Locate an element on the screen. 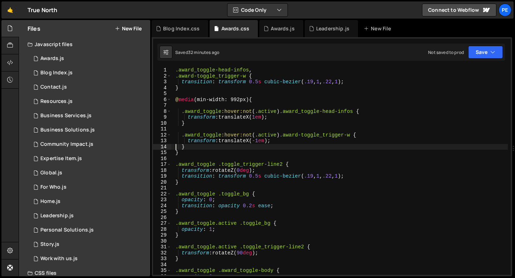  div: 31 is located at coordinates (162, 247).